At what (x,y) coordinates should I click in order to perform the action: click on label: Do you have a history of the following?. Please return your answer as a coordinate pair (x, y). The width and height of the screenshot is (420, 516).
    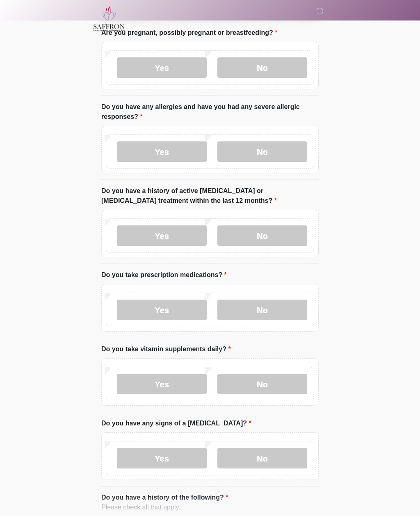
    Looking at the image, I should click on (164, 498).